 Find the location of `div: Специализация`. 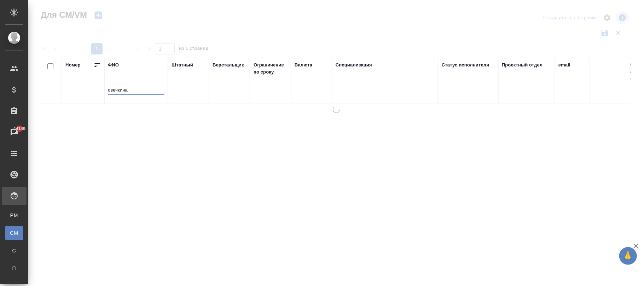

div: Специализация is located at coordinates (353, 65).